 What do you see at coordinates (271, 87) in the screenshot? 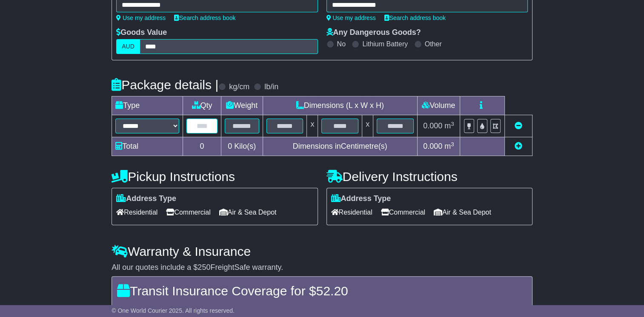
I see `label: lb/in` at bounding box center [271, 87].